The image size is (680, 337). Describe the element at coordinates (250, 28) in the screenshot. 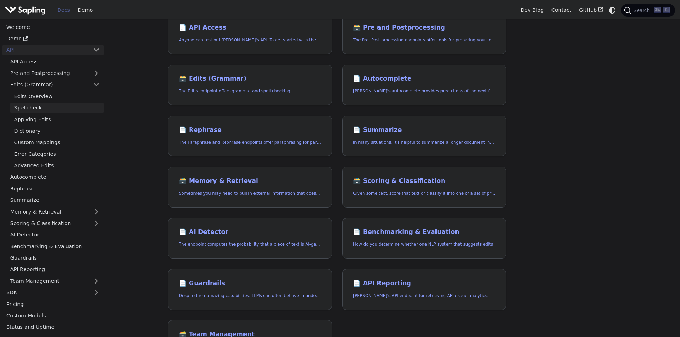

I see `h2: API Access` at that location.